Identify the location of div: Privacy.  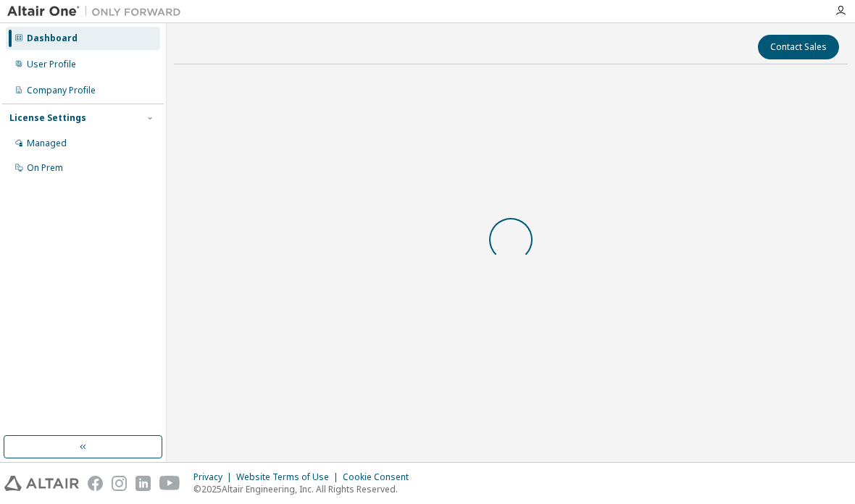
(215, 477).